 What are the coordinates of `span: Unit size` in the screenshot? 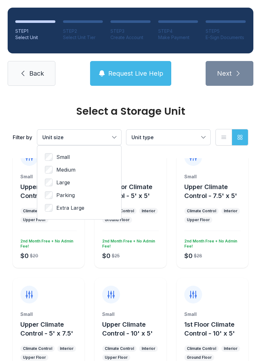 It's located at (53, 137).